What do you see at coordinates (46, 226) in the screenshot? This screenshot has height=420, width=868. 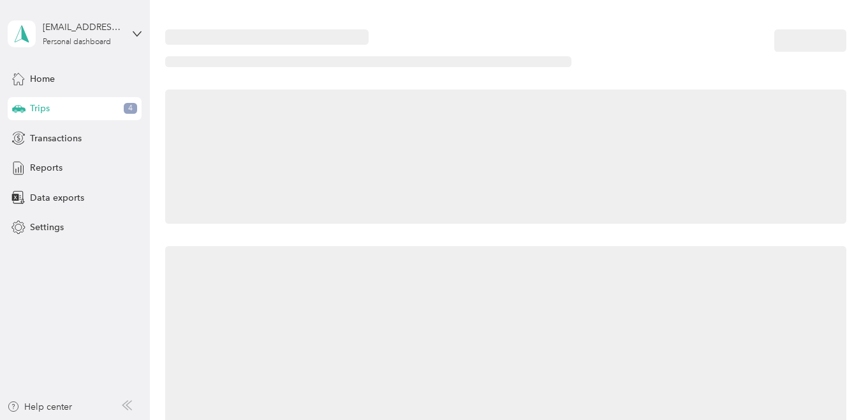 I see `span: Settings` at bounding box center [46, 226].